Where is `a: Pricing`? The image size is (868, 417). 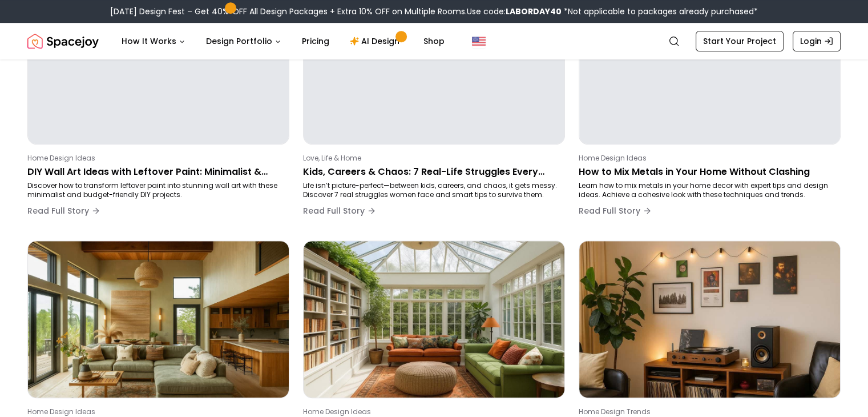
a: Pricing is located at coordinates (316, 41).